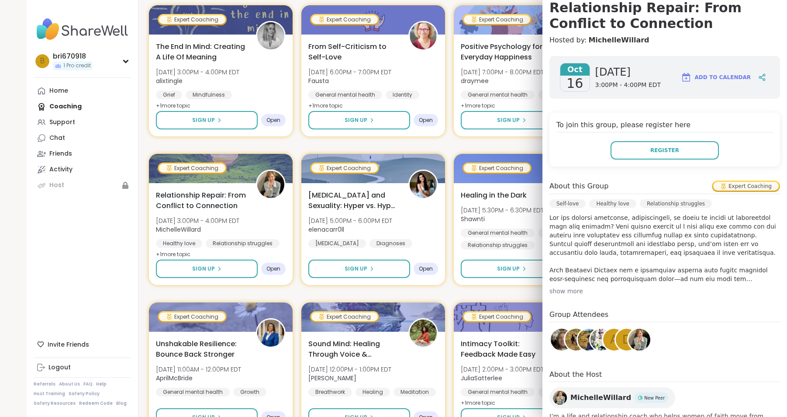 The width and height of the screenshot is (787, 417). Describe the element at coordinates (415, 392) in the screenshot. I see `div: Meditation` at that location.